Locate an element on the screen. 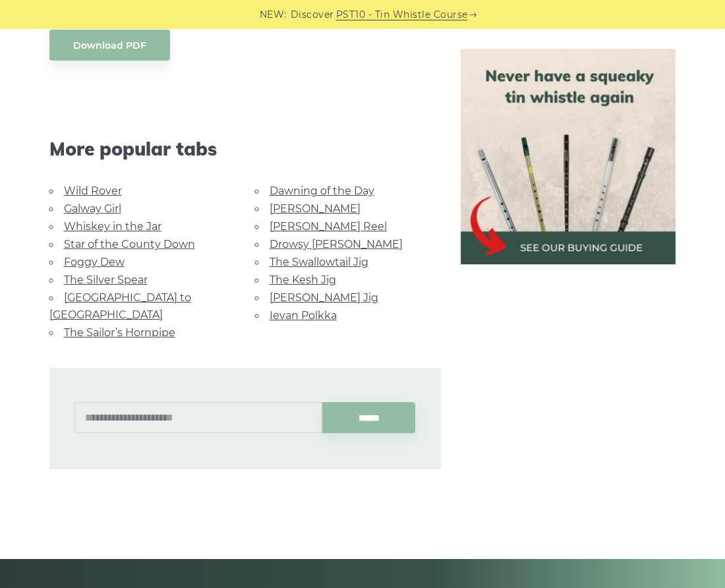  a: Wild Rover is located at coordinates (93, 190).